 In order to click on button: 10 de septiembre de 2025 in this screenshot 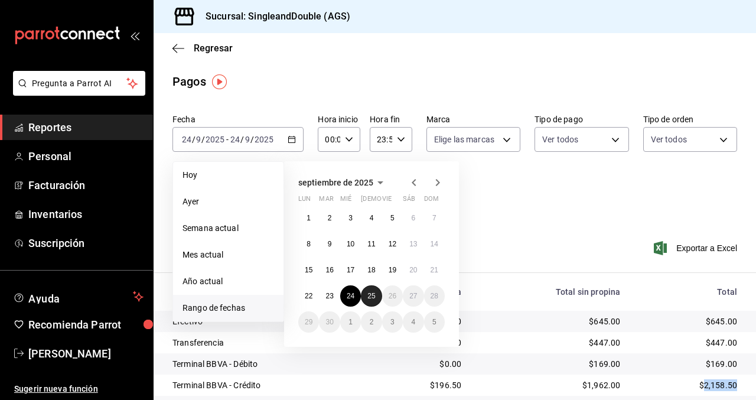, I will do `click(350, 244)`.